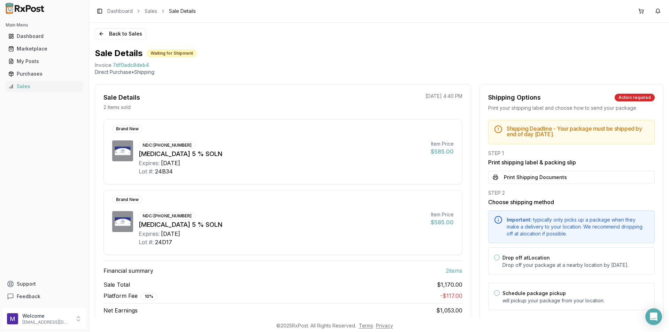  Describe the element at coordinates (121, 311) in the screenshot. I see `span: Net Earnings` at that location.